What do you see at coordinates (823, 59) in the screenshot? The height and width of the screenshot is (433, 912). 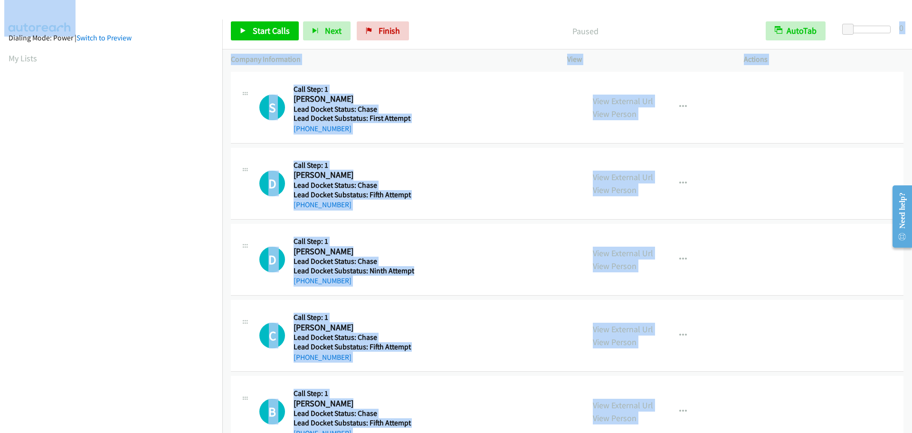 I see `p: Actions` at bounding box center [823, 59].